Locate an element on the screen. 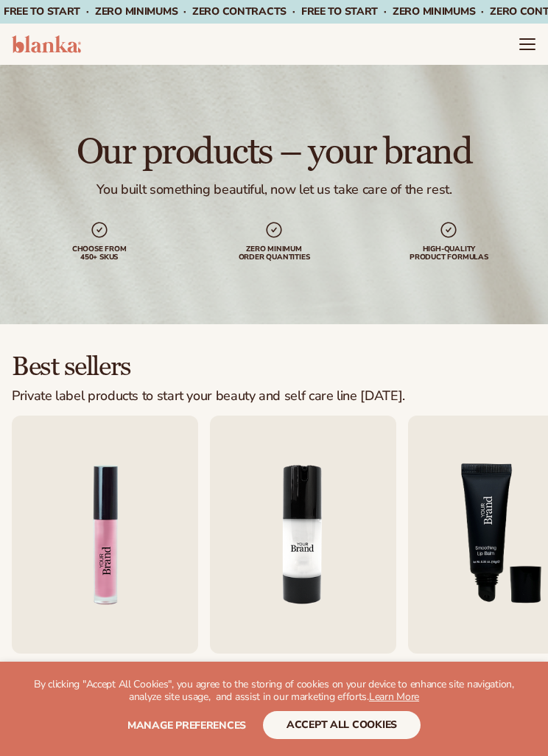 The height and width of the screenshot is (756, 548). button: accept all cookies is located at coordinates (342, 724).